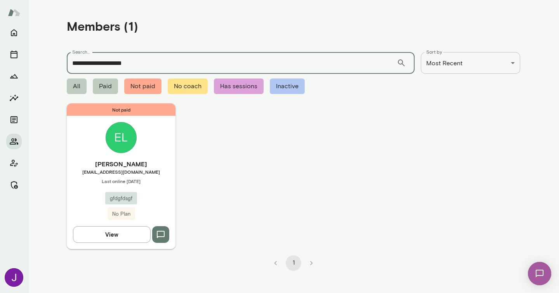  What do you see at coordinates (105, 86) in the screenshot?
I see `span: Paid` at bounding box center [105, 86].